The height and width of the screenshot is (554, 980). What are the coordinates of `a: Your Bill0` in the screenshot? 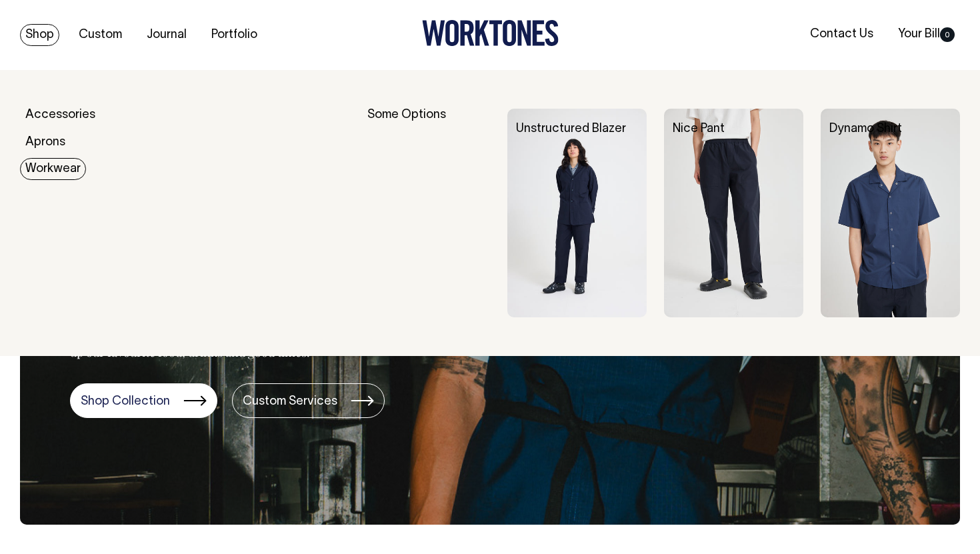 It's located at (926, 34).